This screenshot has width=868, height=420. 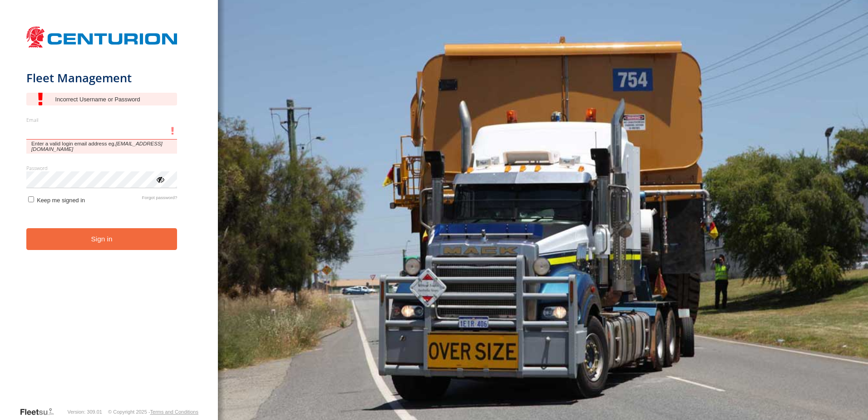 What do you see at coordinates (102, 168) in the screenshot?
I see `label: Password` at bounding box center [102, 168].